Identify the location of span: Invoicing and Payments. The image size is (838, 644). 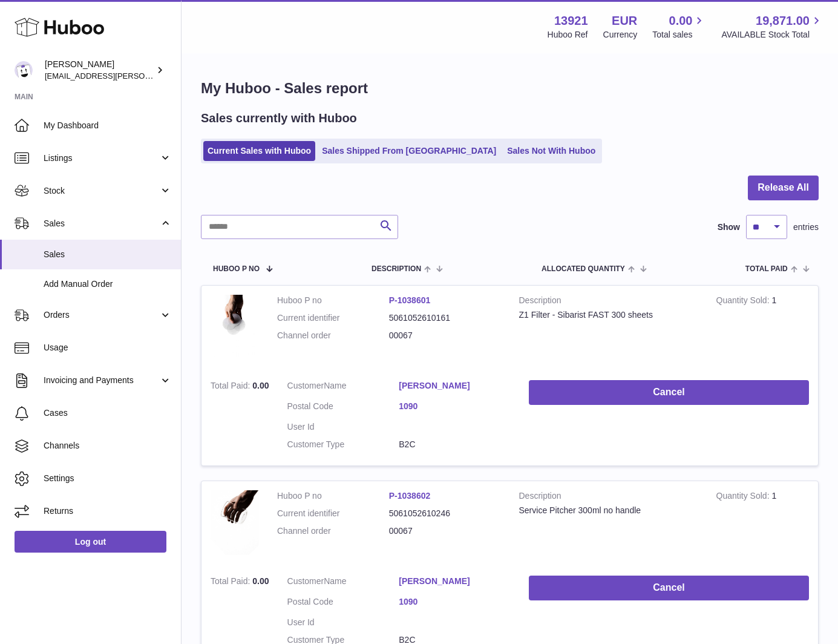
(101, 380).